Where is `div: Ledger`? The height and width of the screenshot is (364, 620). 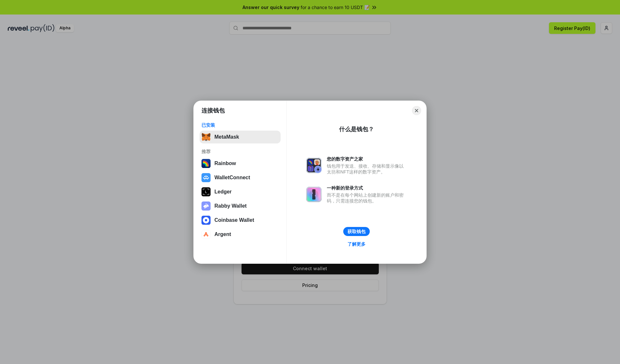
div: Ledger is located at coordinates (223, 192).